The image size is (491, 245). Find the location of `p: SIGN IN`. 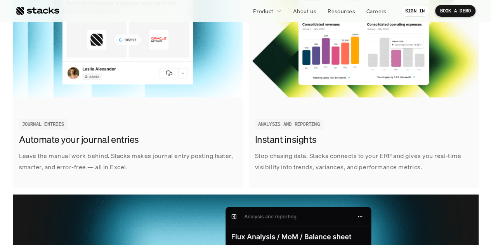

p: SIGN IN is located at coordinates (415, 11).